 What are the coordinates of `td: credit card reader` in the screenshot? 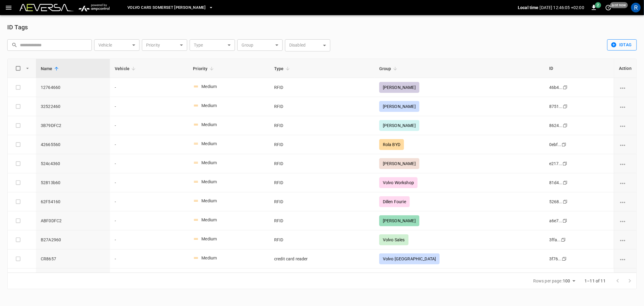 It's located at (322, 259).